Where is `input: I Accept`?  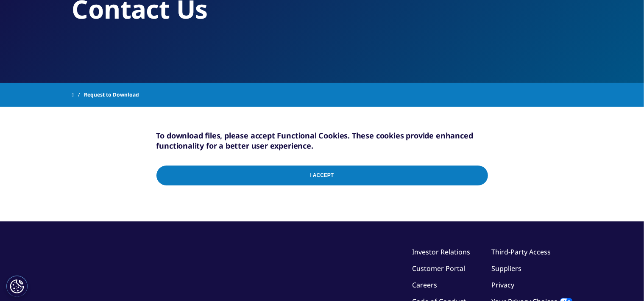
input: I Accept is located at coordinates (322, 175).